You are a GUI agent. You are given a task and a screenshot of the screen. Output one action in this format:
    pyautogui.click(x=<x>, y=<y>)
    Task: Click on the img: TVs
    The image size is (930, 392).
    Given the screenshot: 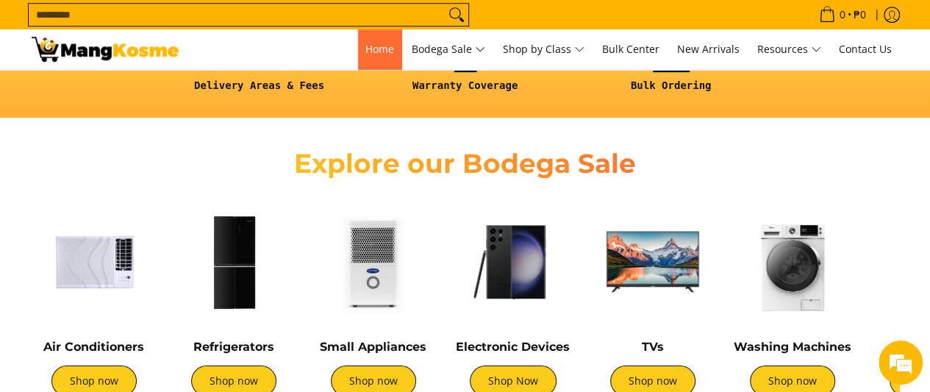 What is the action you would take?
    pyautogui.click(x=653, y=262)
    